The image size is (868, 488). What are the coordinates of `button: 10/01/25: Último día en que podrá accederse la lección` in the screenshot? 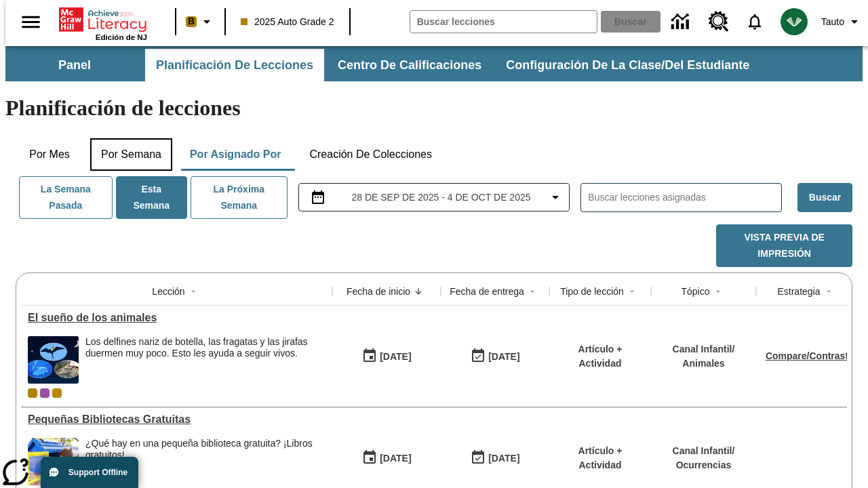 It's located at (495, 459).